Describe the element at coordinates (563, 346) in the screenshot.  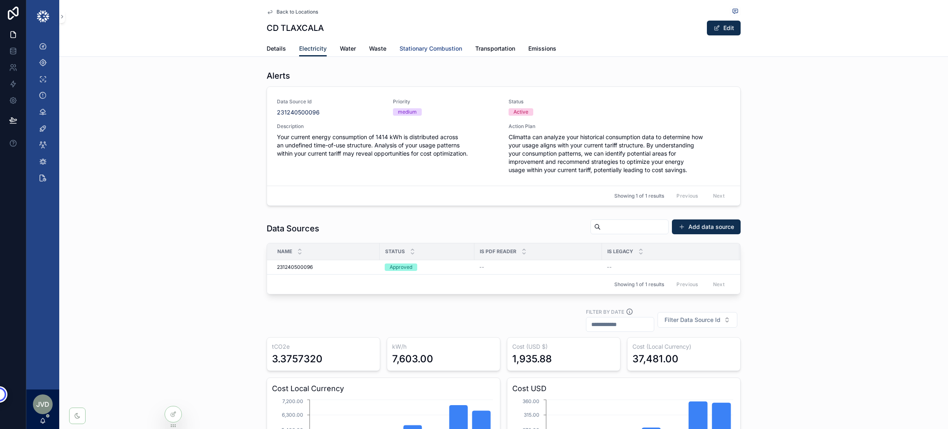
I see `h3: Cost (USD $)` at that location.